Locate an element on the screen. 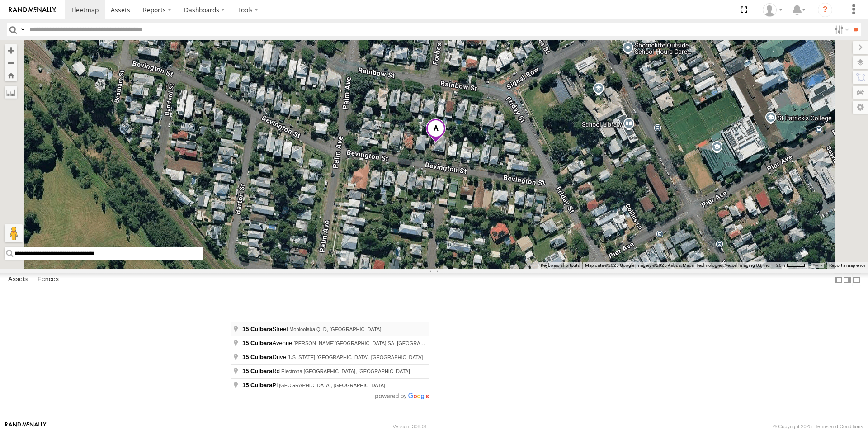  label: Hide Summary Table is located at coordinates (857, 279).